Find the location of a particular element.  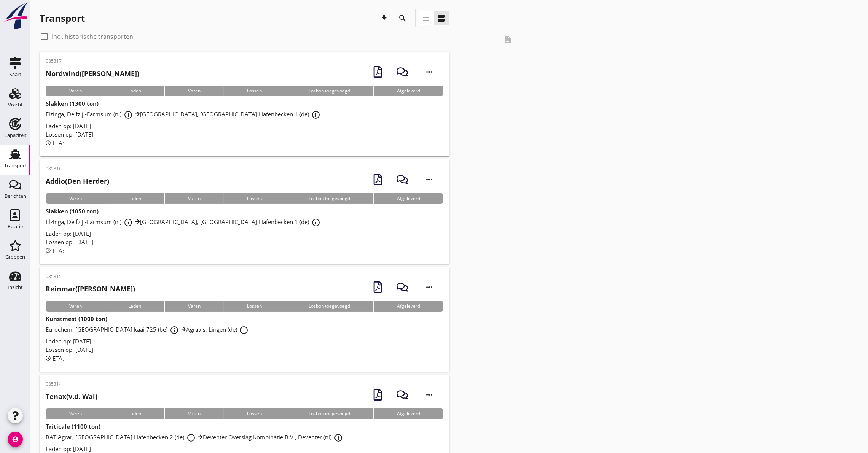

div: Capaciteit is located at coordinates (15, 135).